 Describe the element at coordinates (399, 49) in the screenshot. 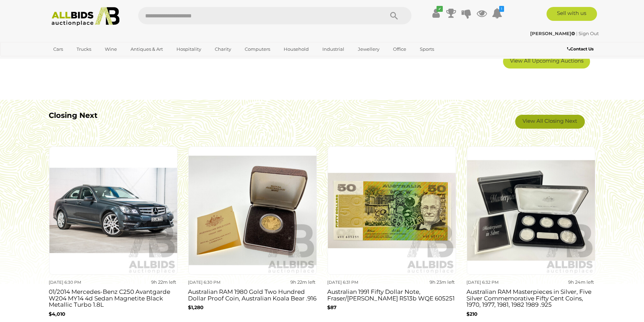

I see `a: Office` at that location.